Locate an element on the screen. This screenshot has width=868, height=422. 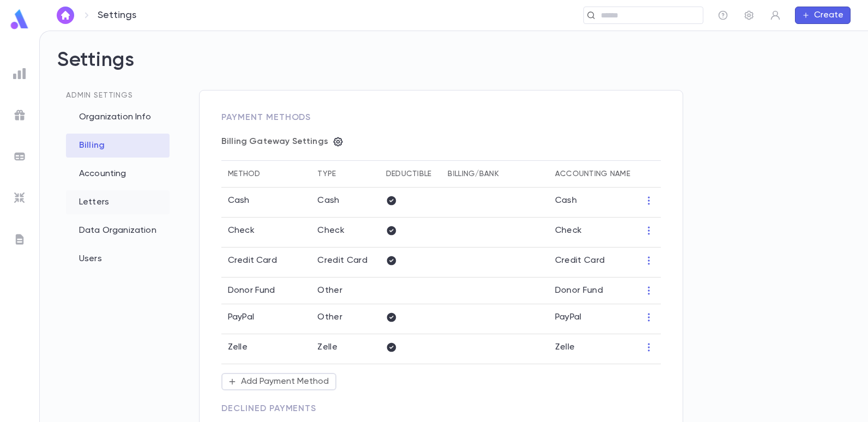
img: campaigns_grey.99e729a5f7ee94e3726e6486bddda8f1.svg is located at coordinates (20, 115).